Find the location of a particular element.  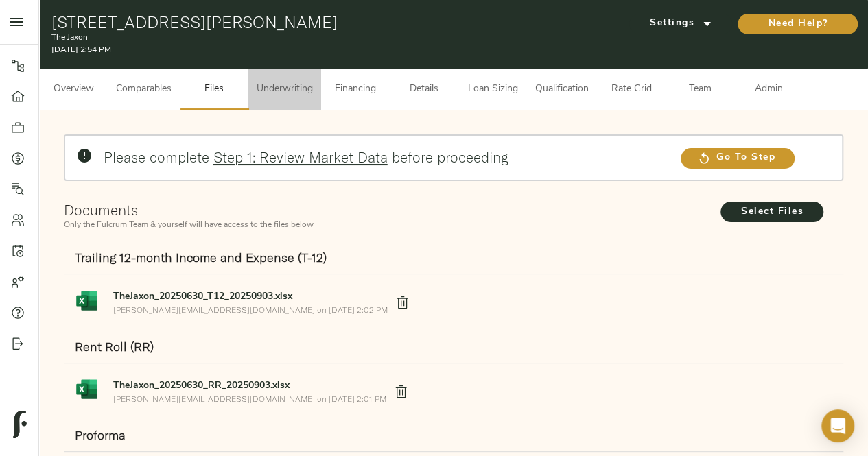

span: Details is located at coordinates (424, 89).